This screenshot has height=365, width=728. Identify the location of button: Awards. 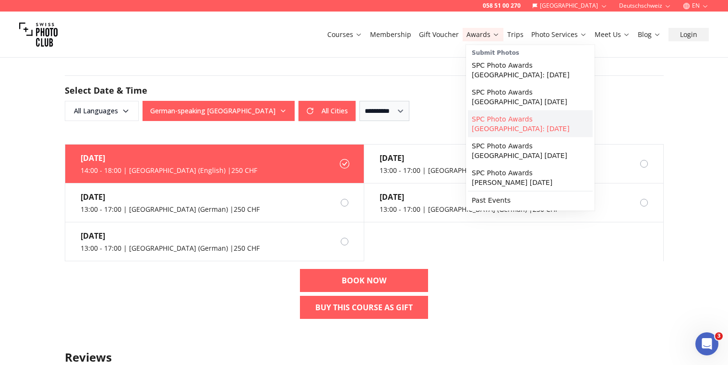
(483, 35).